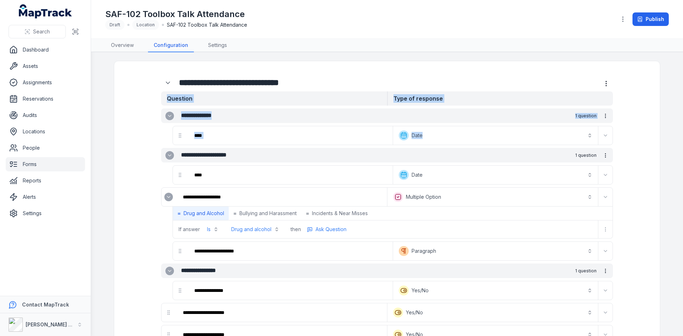 This screenshot has width=683, height=336. What do you see at coordinates (189, 229) in the screenshot?
I see `span: If answer` at bounding box center [189, 229].